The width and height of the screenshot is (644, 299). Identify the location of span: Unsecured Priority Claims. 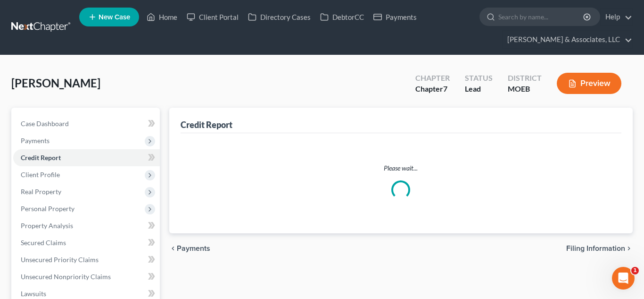
(59, 259).